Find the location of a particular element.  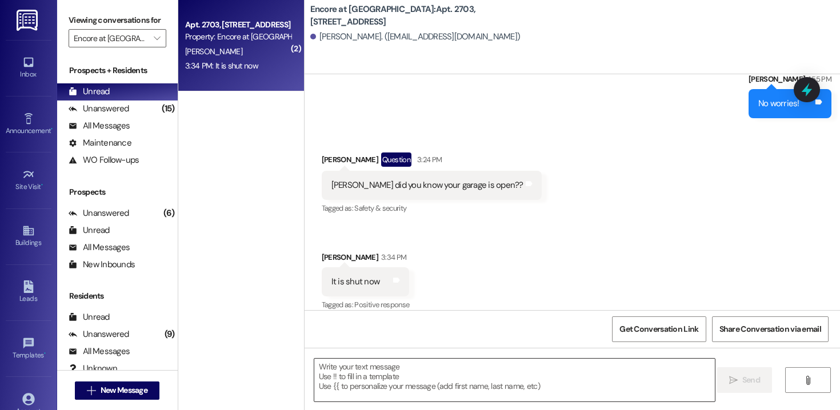

button: Share Conversation via email is located at coordinates (770, 329).